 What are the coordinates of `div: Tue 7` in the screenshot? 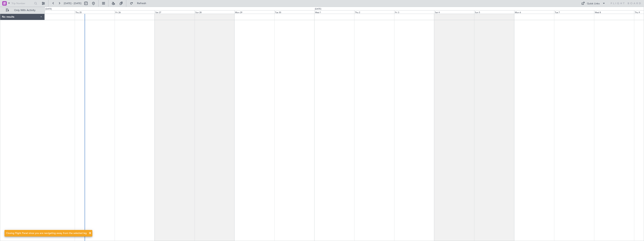 It's located at (574, 12).